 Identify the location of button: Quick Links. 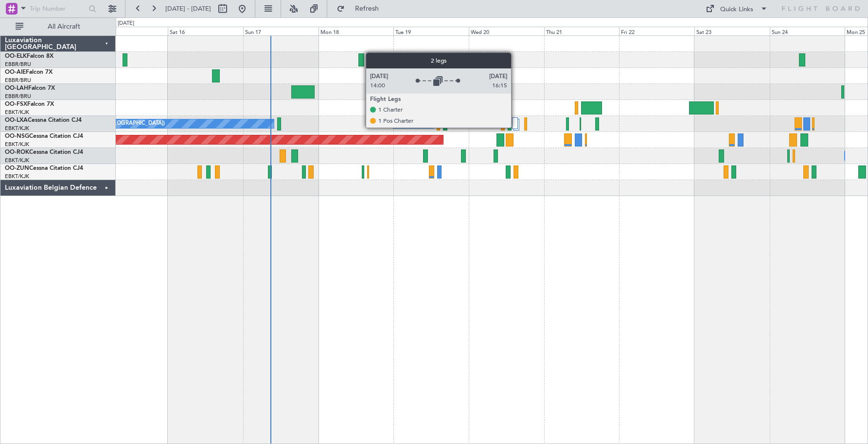
(736, 9).